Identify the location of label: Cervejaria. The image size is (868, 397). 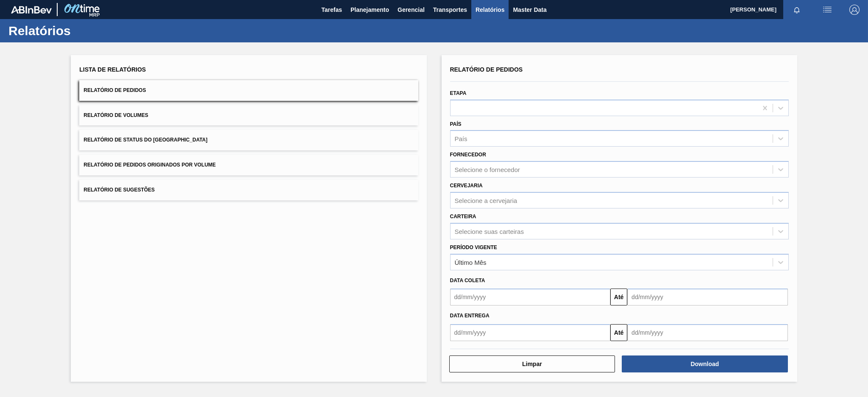
(466, 186).